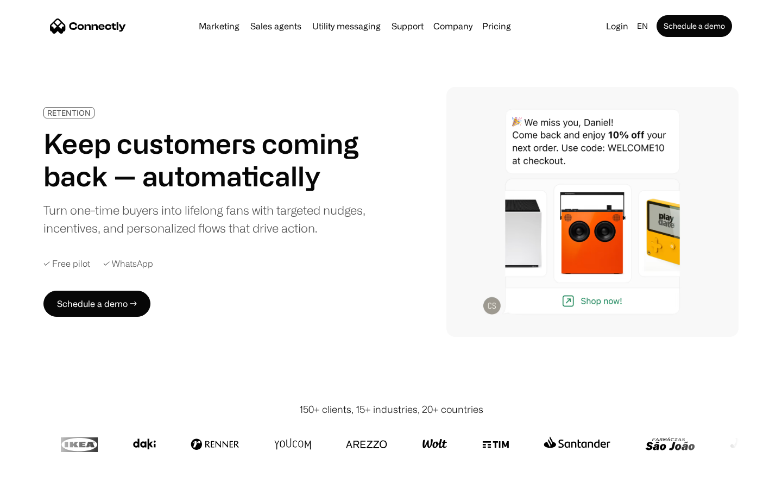  What do you see at coordinates (219, 26) in the screenshot?
I see `a: Marketing` at bounding box center [219, 26].